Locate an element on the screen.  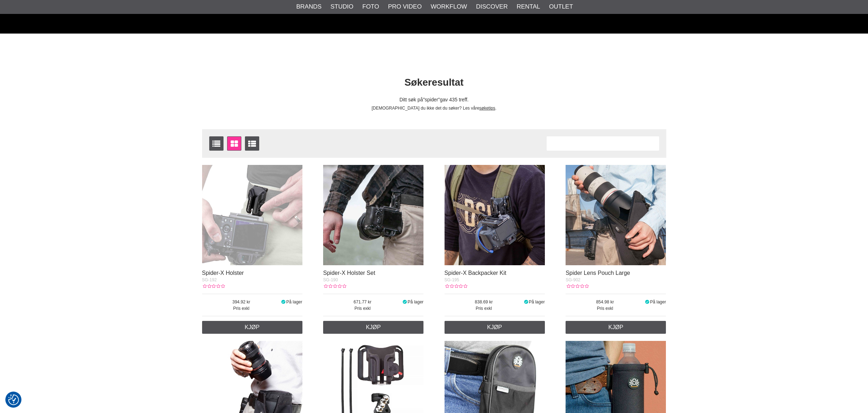
a: Utvidet liste is located at coordinates (252, 143).